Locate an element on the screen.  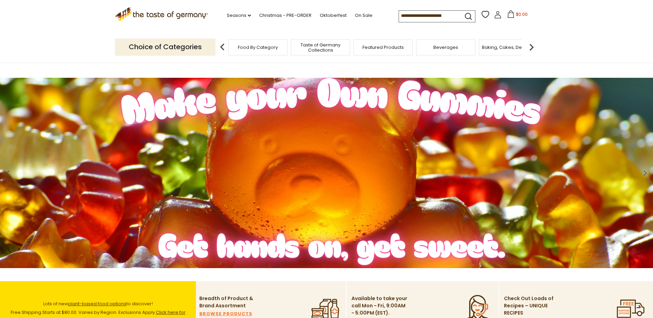
p: Choice of Categories is located at coordinates (165, 47).